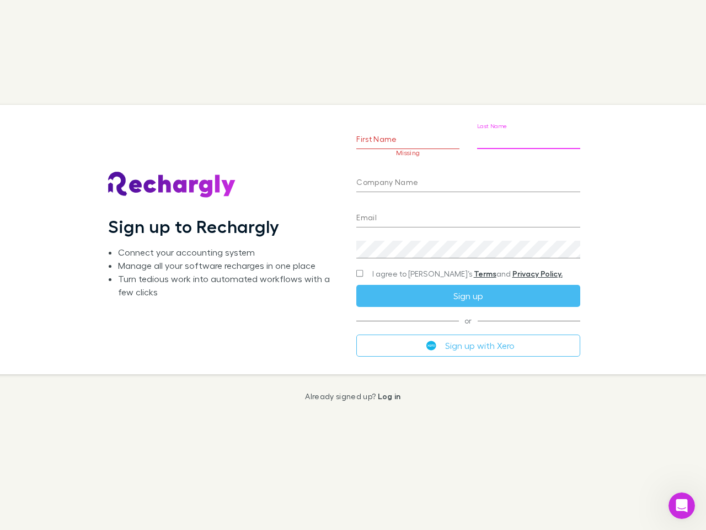 This screenshot has width=706, height=530. I want to click on li: Turn tedious work into automated workflows with a few clicks, so click(228, 285).